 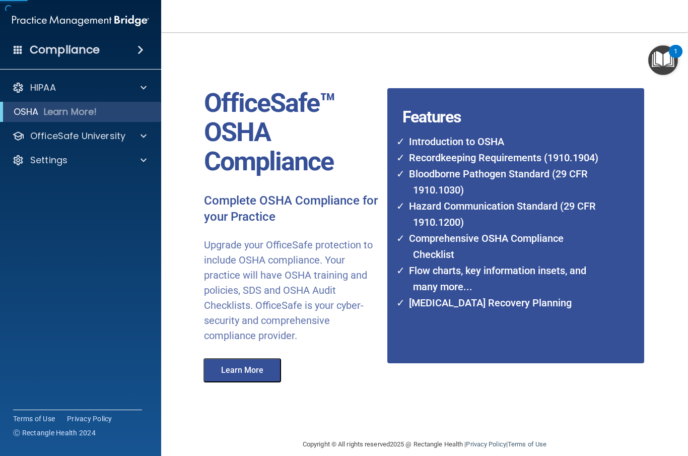 What do you see at coordinates (54, 432) in the screenshot?
I see `span: Ⓒ Rectangle Health 2024` at bounding box center [54, 432].